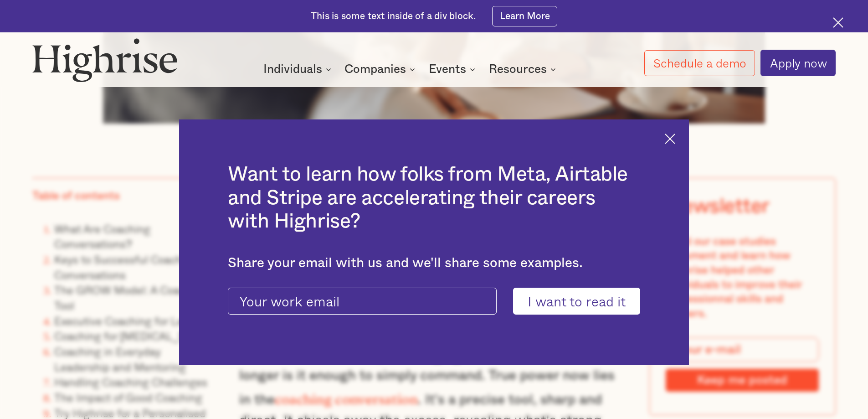 The height and width of the screenshot is (419, 868). I want to click on h2: Want to learn how folks from Meta, Airtable and Stripe are accelerating their careers with Highrise?, so click(434, 198).